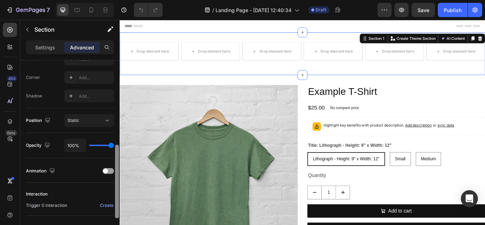 This screenshot has height=225, width=485. I want to click on span: Lithograph - Height: 9" x Width: 12", so click(264, 162).